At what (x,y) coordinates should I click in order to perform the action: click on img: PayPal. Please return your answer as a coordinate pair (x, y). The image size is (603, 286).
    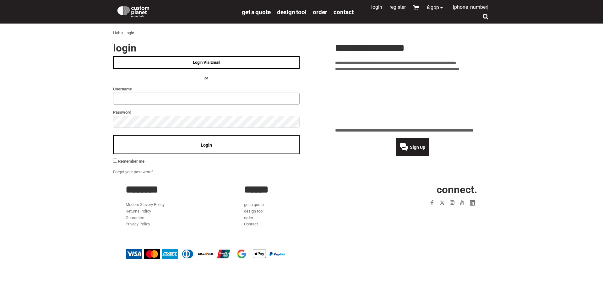
    Looking at the image, I should click on (277, 254).